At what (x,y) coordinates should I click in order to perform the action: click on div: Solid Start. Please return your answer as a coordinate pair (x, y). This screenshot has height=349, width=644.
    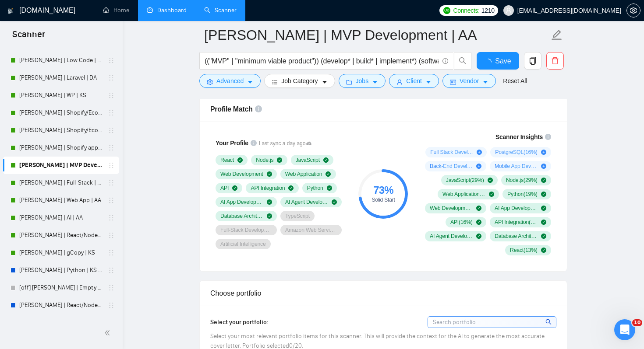
    Looking at the image, I should click on (383, 200).